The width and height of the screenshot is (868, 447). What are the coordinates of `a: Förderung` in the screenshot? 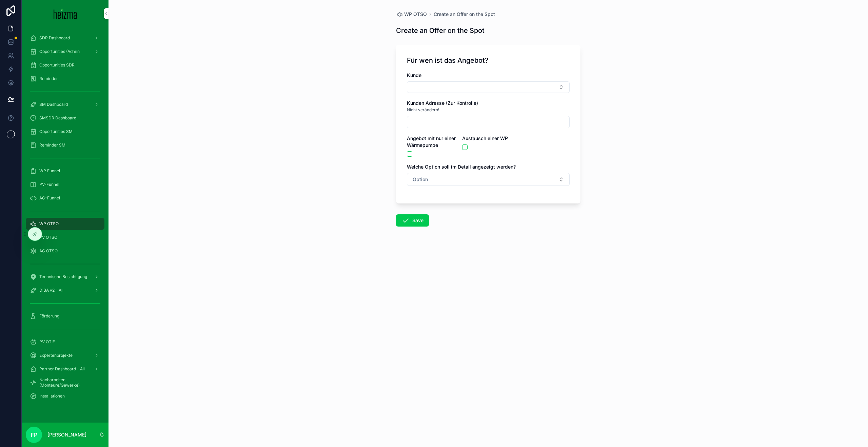 It's located at (65, 316).